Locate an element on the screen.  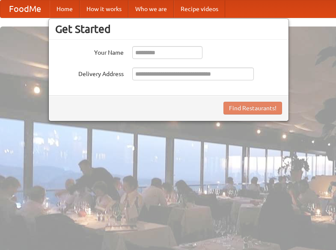
a: Home is located at coordinates (65, 9).